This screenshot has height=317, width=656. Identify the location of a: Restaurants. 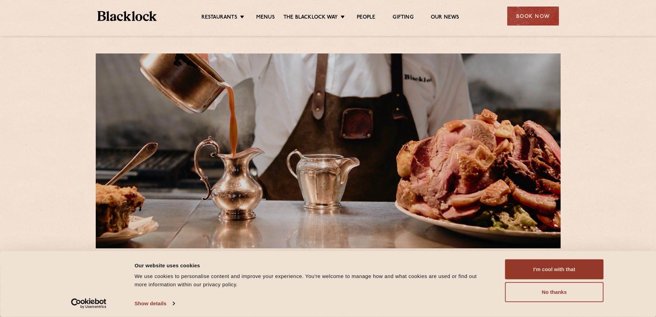
(219, 18).